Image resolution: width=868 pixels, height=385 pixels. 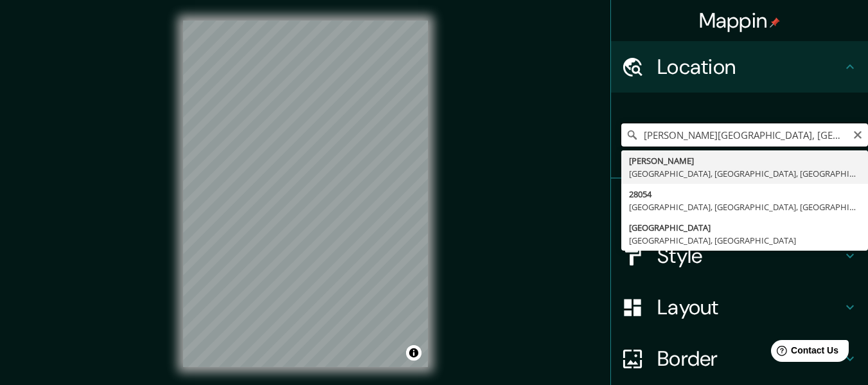 What do you see at coordinates (750, 256) in the screenshot?
I see `h4: Style` at bounding box center [750, 256].